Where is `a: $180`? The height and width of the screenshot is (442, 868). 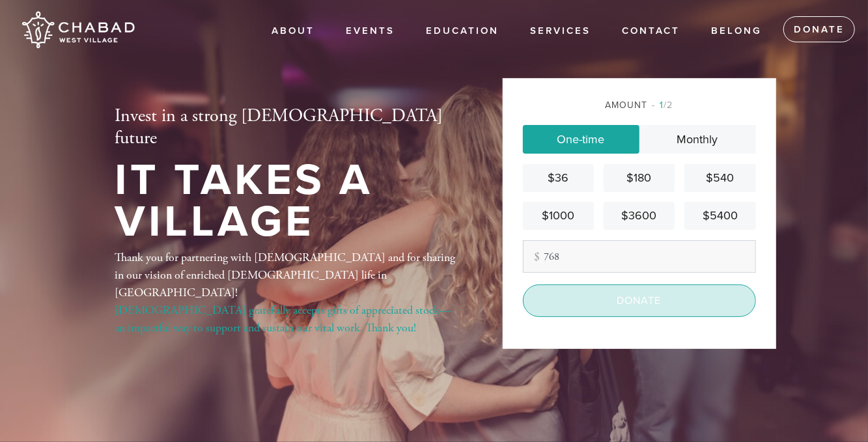
a: $180 is located at coordinates (639, 177).